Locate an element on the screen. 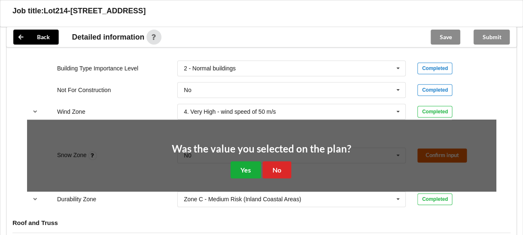 This screenshot has width=523, height=235. button: Back is located at coordinates (36, 37).